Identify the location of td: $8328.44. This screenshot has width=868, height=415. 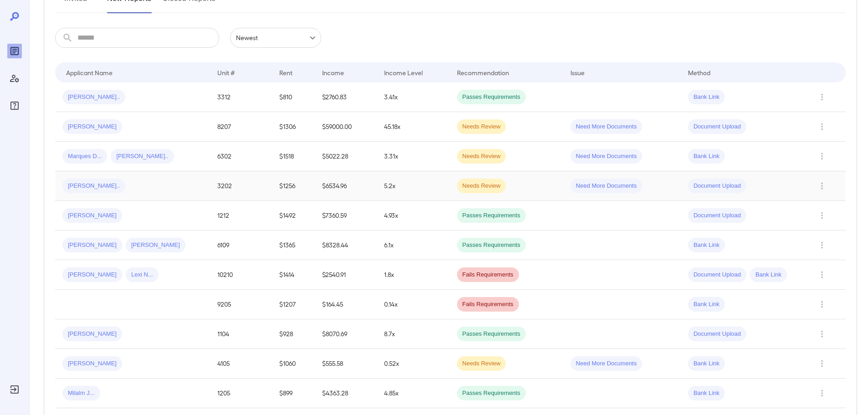
(346, 245).